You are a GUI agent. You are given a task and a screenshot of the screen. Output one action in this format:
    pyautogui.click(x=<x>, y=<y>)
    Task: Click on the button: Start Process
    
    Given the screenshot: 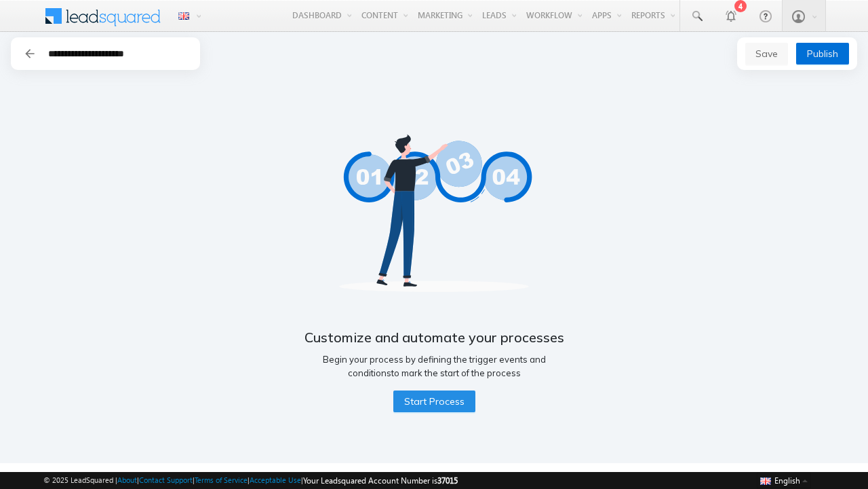 What is the action you would take?
    pyautogui.click(x=434, y=369)
    